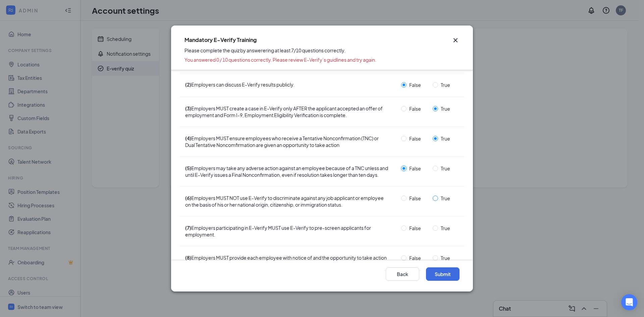 The width and height of the screenshot is (644, 317). What do you see at coordinates (443, 274) in the screenshot?
I see `button: Submit` at bounding box center [443, 274].